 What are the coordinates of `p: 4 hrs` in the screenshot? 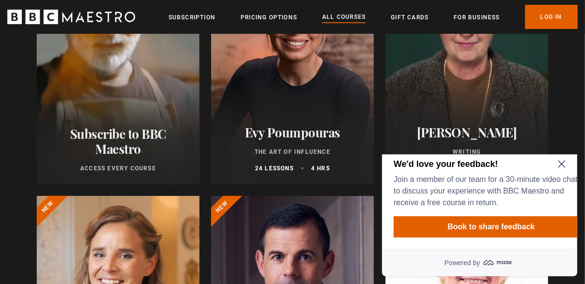 It's located at (320, 168).